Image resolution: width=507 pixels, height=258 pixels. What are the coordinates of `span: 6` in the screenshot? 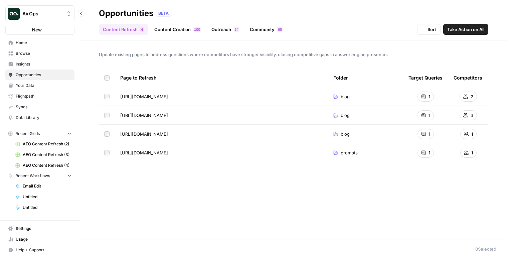 It's located at (279, 29).